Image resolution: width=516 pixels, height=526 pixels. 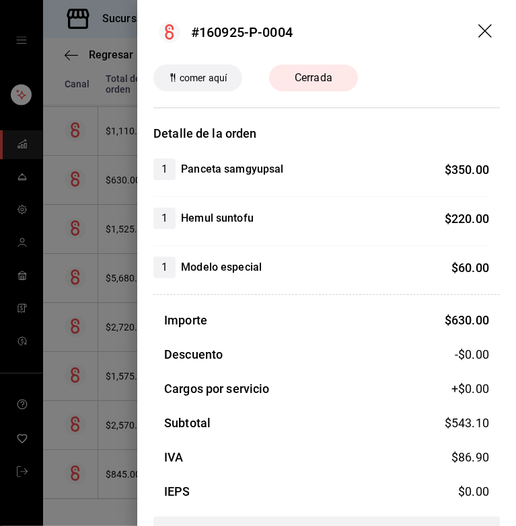 What do you see at coordinates (186, 320) in the screenshot?
I see `h3: Importe` at bounding box center [186, 320].